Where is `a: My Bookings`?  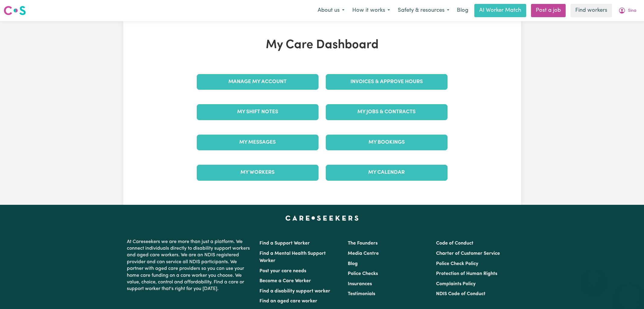
a: My Bookings is located at coordinates (387, 143).